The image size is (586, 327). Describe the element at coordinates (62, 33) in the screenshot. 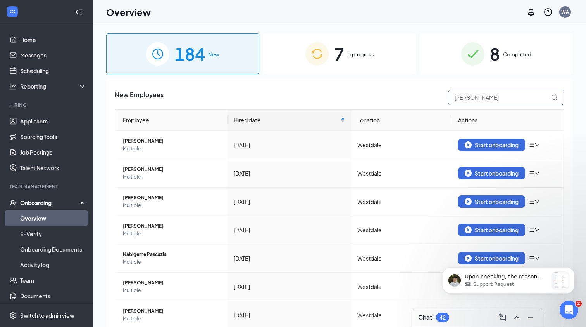

I see `span: Support Request` at that location.